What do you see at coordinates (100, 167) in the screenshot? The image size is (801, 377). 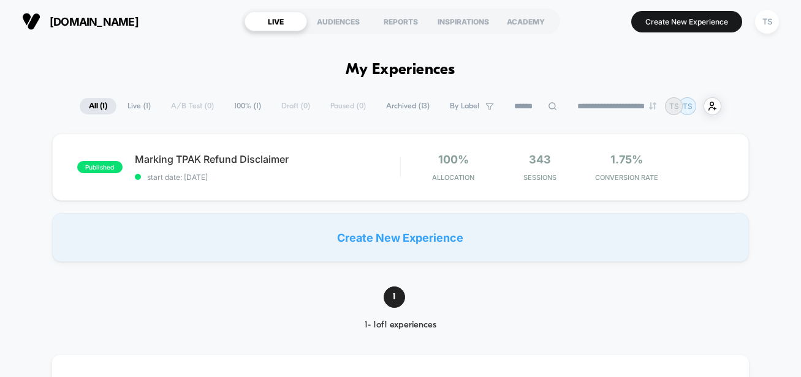 I see `span: published` at bounding box center [100, 167].